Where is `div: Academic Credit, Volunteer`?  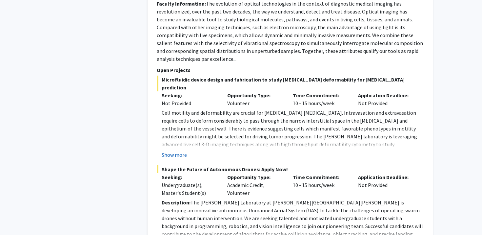
div: Academic Credit, Volunteer is located at coordinates (255, 185).